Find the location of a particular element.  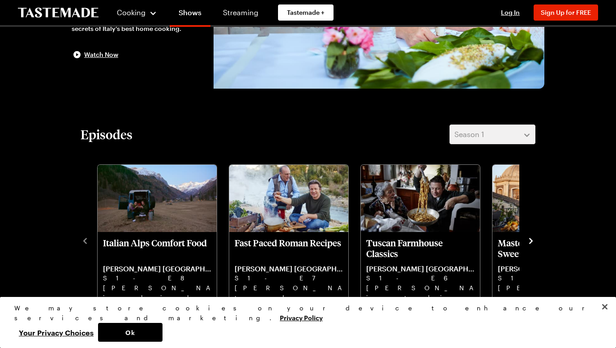

div: 3 / 8 is located at coordinates (426, 240).